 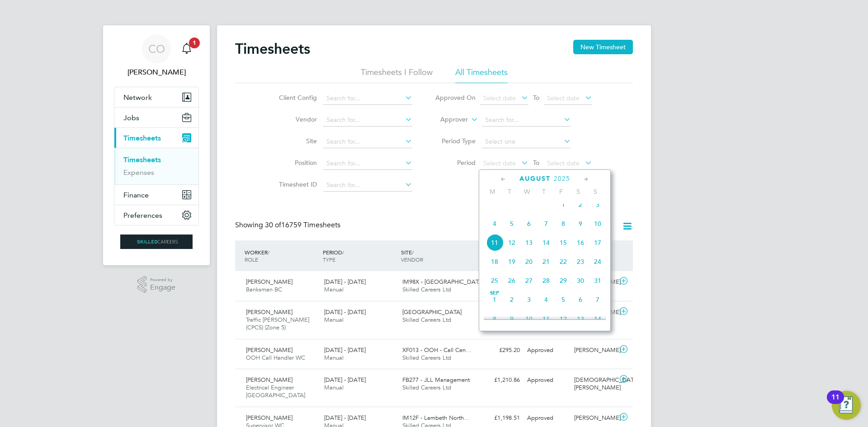 I want to click on span: XF013 - OOH - Call Cen…, so click(x=436, y=350).